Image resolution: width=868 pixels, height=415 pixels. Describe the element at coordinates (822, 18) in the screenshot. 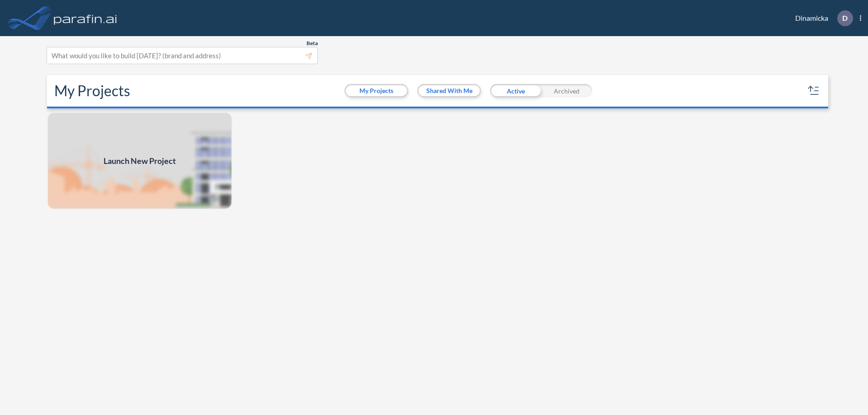

I see `div: Dinamicka` at that location.